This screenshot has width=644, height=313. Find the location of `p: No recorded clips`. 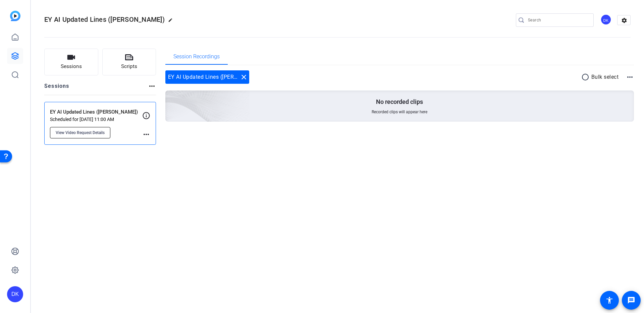

p: No recorded clips is located at coordinates (399, 102).